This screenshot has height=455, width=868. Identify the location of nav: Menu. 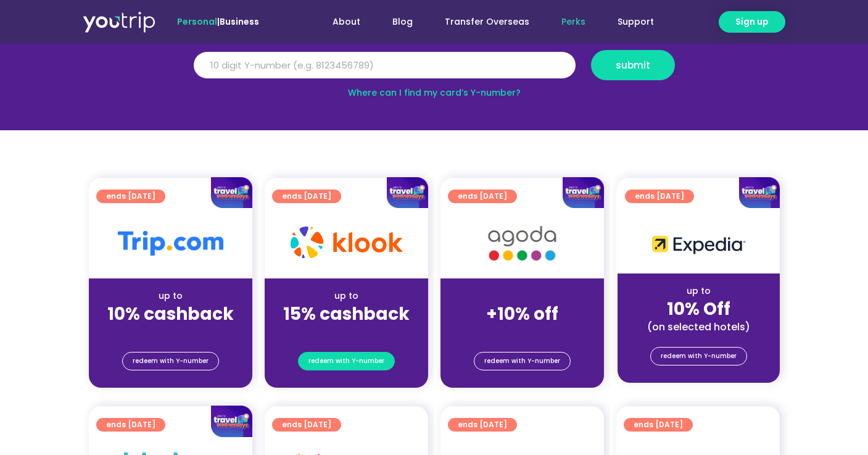
(482, 22).